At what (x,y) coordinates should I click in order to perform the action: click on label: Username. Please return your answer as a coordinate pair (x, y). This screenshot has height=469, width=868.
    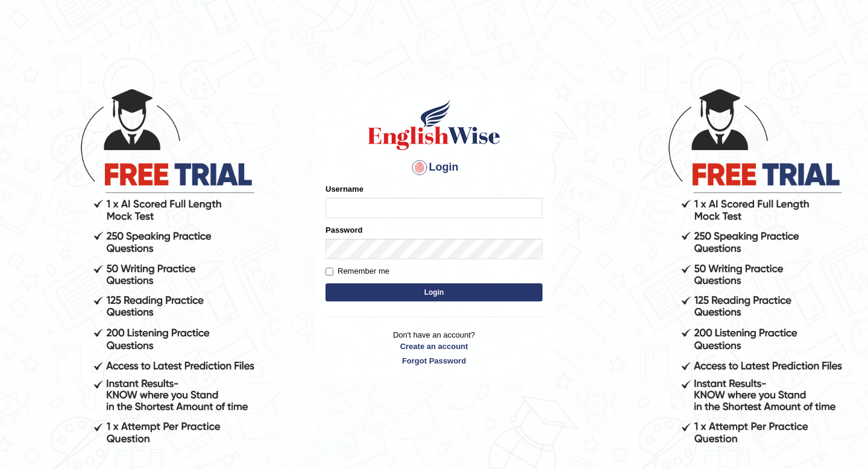
    Looking at the image, I should click on (344, 189).